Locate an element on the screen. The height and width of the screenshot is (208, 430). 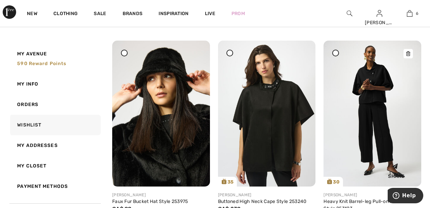
a: My Info is located at coordinates (55, 84).